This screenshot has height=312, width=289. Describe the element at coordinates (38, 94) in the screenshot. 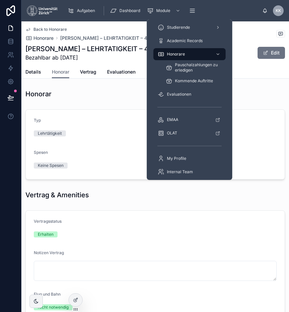

I see `h1: Honorar` at that location.